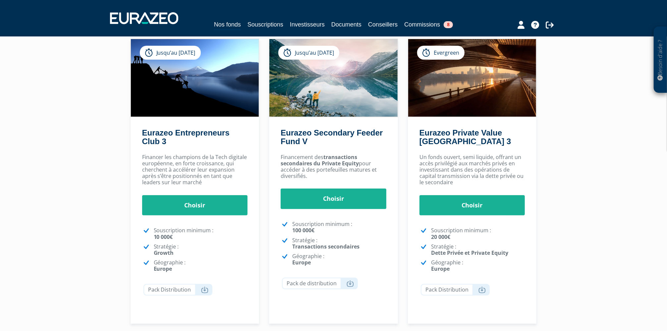 The image size is (667, 331). What do you see at coordinates (332, 137) in the screenshot?
I see `a: Eurazeo Secondary Feeder Fund V` at bounding box center [332, 137].